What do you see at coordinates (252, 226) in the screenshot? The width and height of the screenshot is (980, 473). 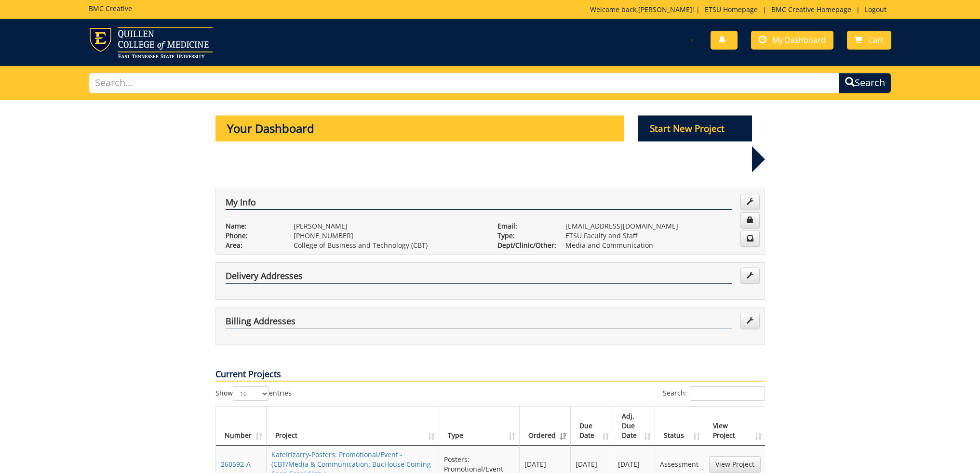 I see `p: Name:` at bounding box center [252, 226].